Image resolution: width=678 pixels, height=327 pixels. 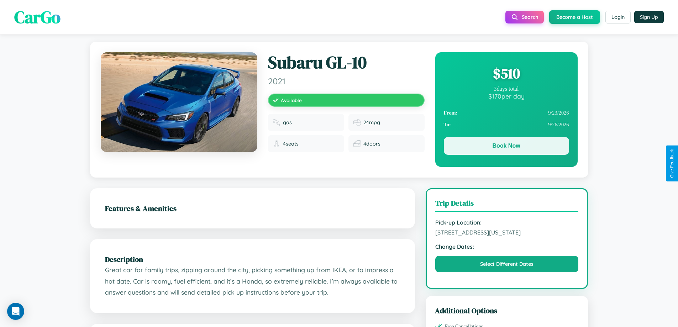 What do you see at coordinates (507, 113) in the screenshot?
I see `div: 9 / 23 / 2026` at bounding box center [507, 113].